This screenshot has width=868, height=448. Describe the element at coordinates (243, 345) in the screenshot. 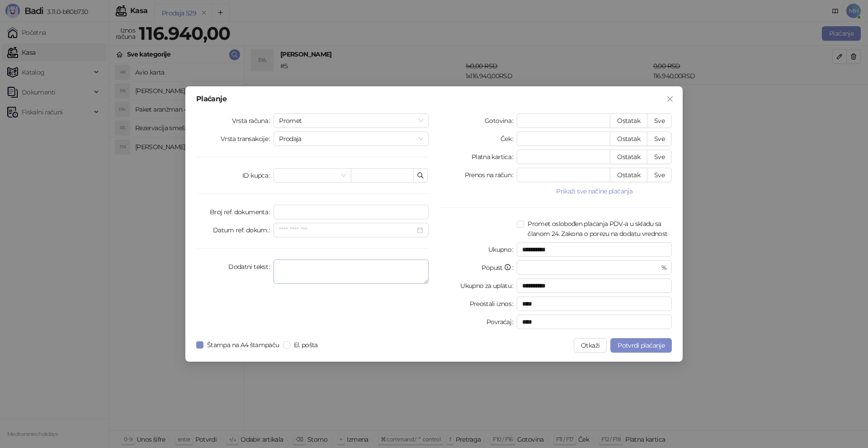

I see `span: Štampa na A4 štampaču` at that location.